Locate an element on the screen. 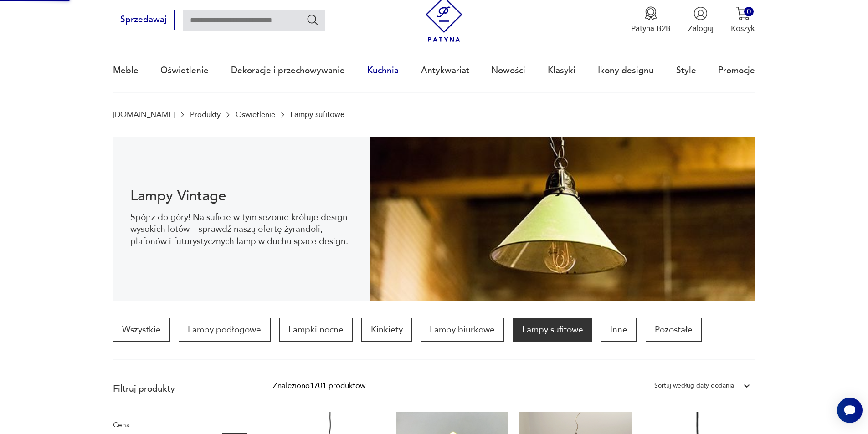  p: Pozostałe is located at coordinates (673, 330).